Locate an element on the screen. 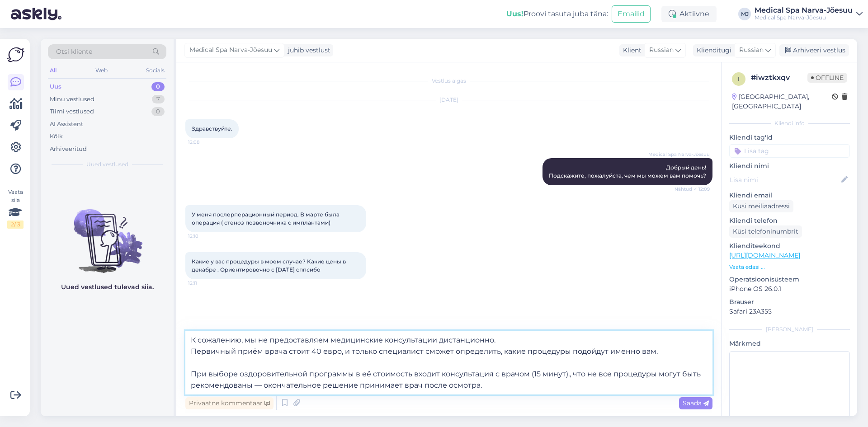 The height and width of the screenshot is (427, 868). p: Klienditeekond is located at coordinates (790, 246).